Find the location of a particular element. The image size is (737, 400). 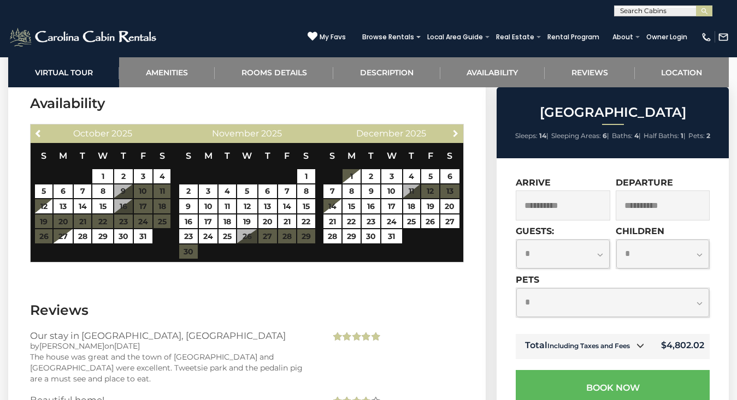

a: Description is located at coordinates (386, 72).